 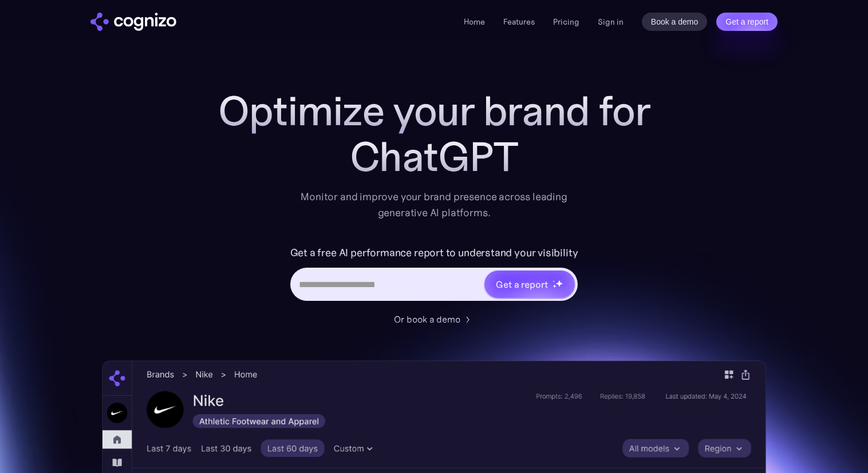 I want to click on a: Get a reportstarstarstar, so click(x=529, y=284).